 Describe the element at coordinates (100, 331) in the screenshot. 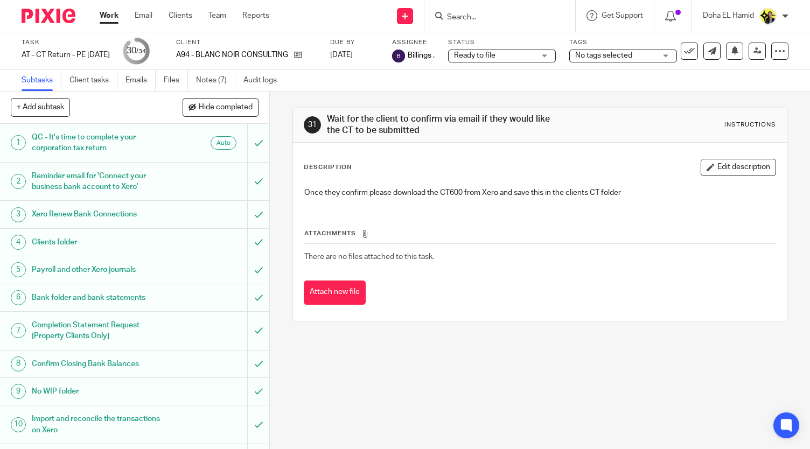

I see `h1: Completion Statement Request [Property Clients Only]` at that location.